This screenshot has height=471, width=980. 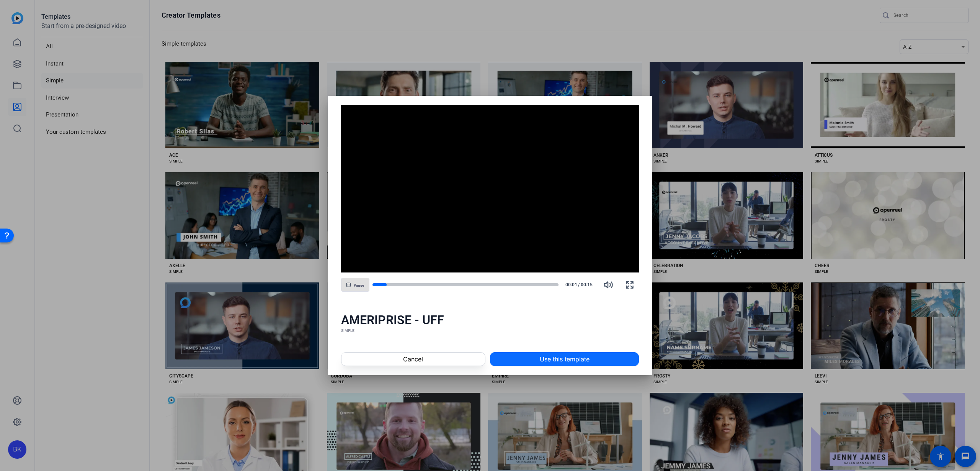 What do you see at coordinates (630, 285) in the screenshot?
I see `button: Fullscreen` at bounding box center [630, 285].